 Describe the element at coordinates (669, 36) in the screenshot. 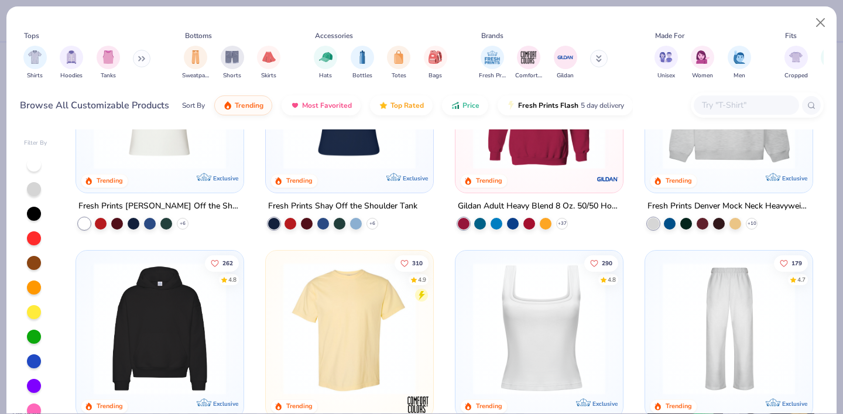

I see `div: Made For` at that location.